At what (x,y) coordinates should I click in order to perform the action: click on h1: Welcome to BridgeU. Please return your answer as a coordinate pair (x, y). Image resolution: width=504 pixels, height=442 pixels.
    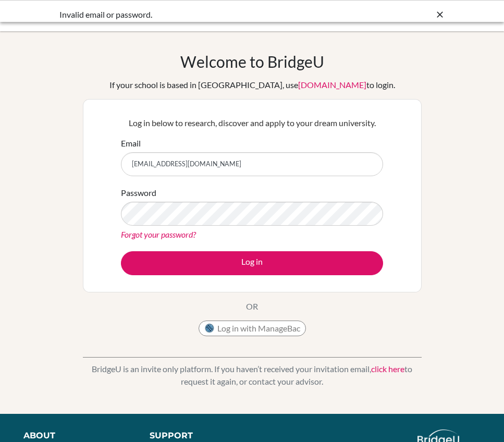
    Looking at the image, I should click on (252, 61).